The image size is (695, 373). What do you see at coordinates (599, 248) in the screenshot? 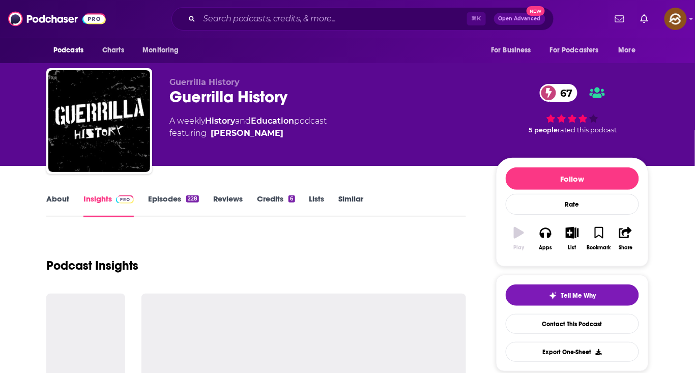
I see `div: Bookmark` at bounding box center [599, 248].